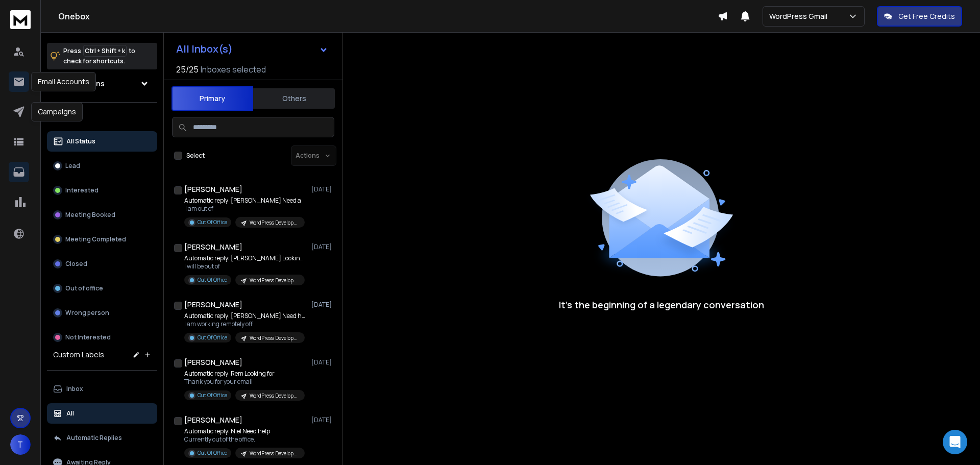  I want to click on button: Inbox, so click(102, 389).